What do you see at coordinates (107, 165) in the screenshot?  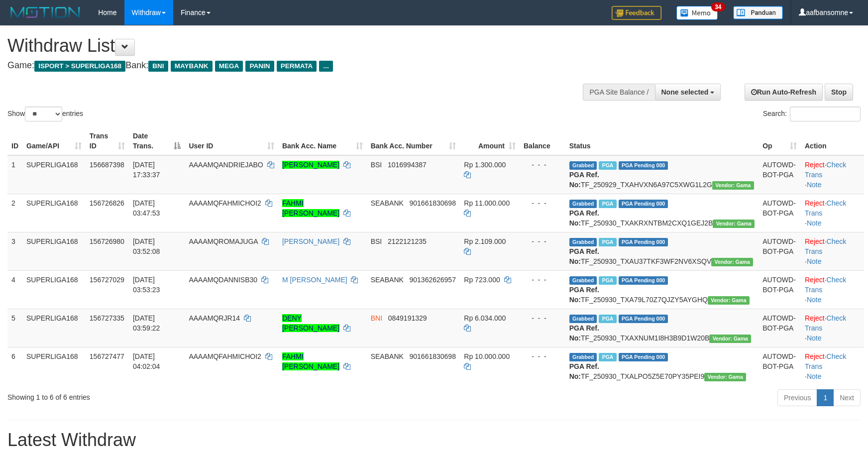 I see `span: 156687398` at bounding box center [107, 165].